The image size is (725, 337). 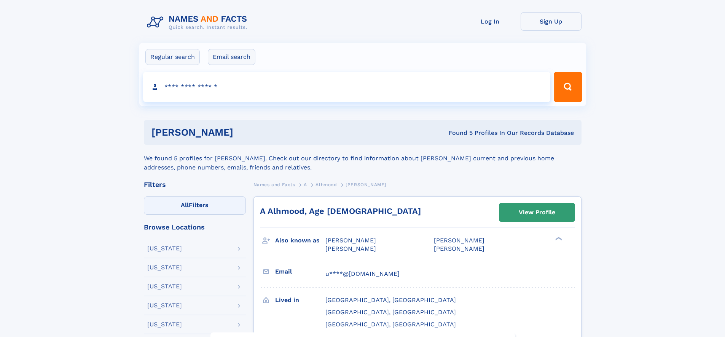 What do you see at coordinates (195, 185) in the screenshot?
I see `div: Filters` at bounding box center [195, 185].